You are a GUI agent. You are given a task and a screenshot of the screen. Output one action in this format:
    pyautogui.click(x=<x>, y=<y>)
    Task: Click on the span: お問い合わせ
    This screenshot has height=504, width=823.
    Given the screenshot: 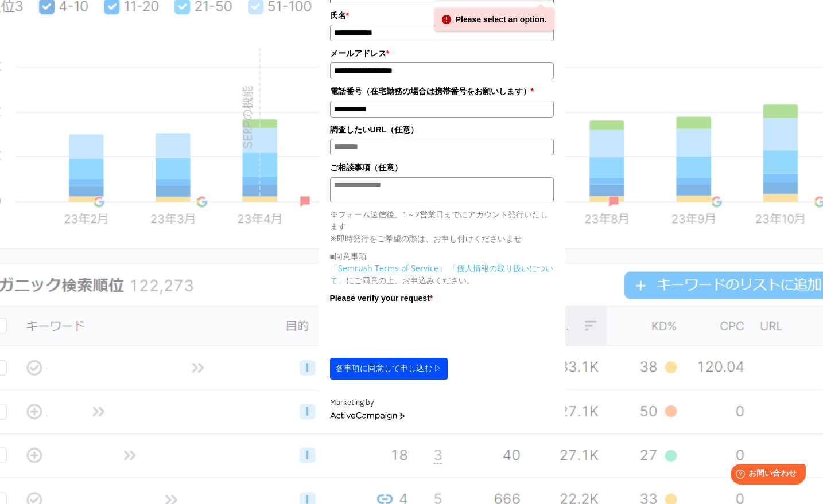 What is the action you would take?
    pyautogui.click(x=52, y=15)
    